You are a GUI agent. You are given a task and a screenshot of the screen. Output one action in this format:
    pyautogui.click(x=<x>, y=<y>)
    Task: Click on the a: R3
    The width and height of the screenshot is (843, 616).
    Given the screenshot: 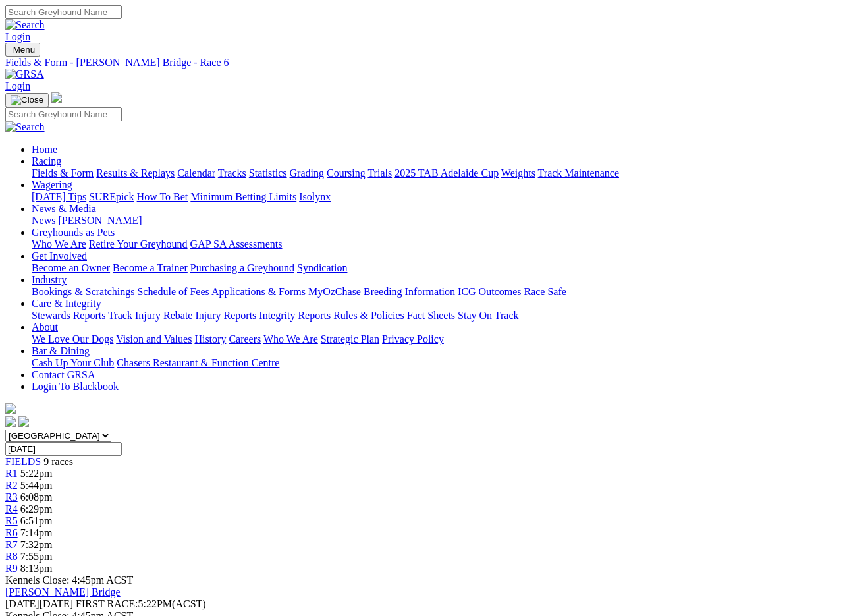 What is the action you would take?
    pyautogui.click(x=11, y=497)
    